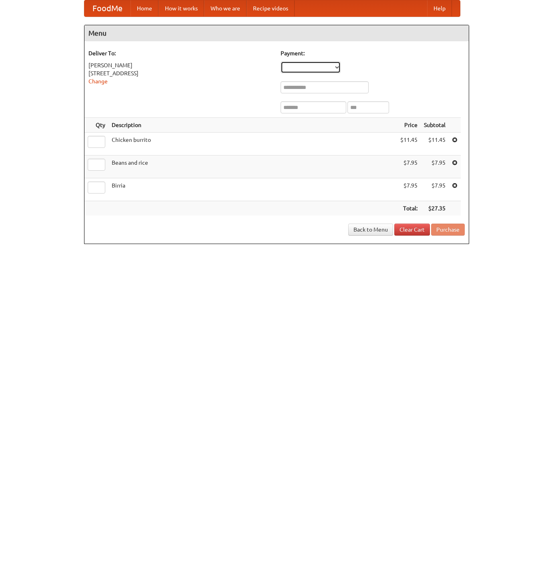  What do you see at coordinates (253, 125) in the screenshot?
I see `th: Description` at bounding box center [253, 125].